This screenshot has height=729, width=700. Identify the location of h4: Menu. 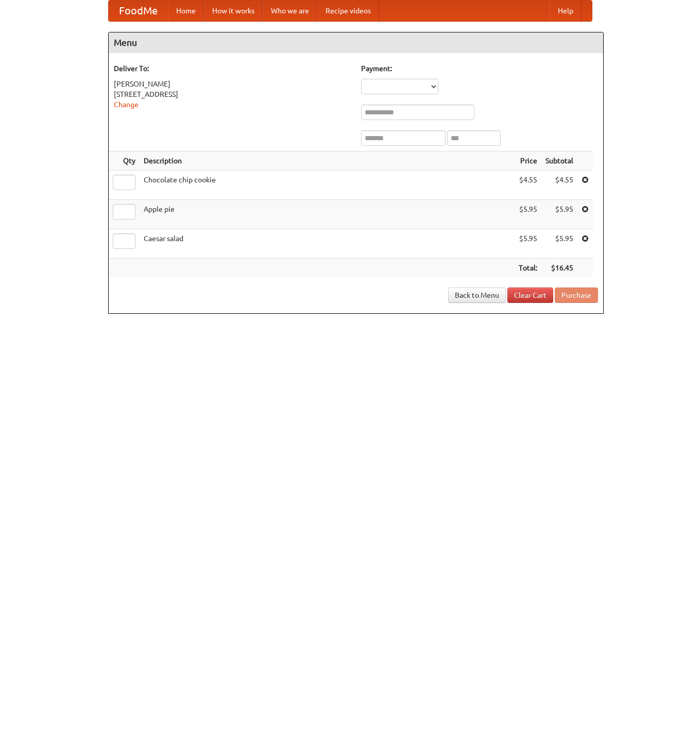
(356, 43).